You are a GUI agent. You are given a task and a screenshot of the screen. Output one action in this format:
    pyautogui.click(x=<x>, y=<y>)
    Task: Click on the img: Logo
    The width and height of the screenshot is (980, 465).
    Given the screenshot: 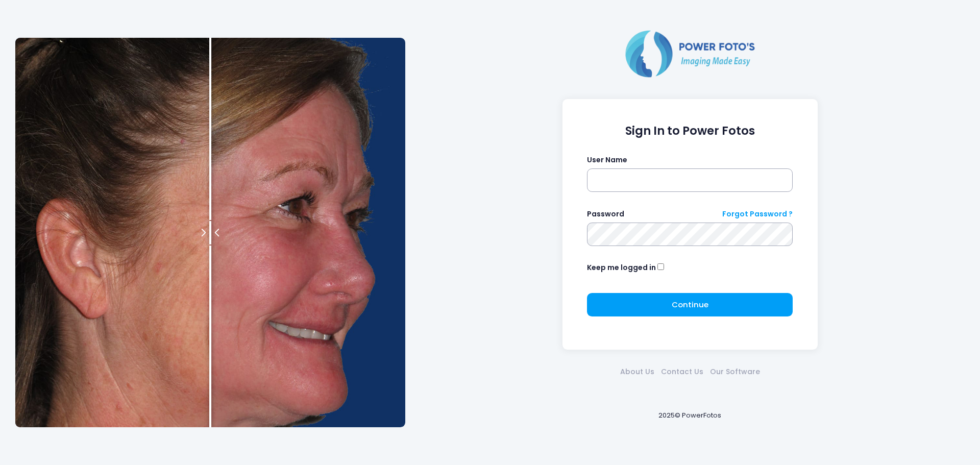 What is the action you would take?
    pyautogui.click(x=690, y=54)
    